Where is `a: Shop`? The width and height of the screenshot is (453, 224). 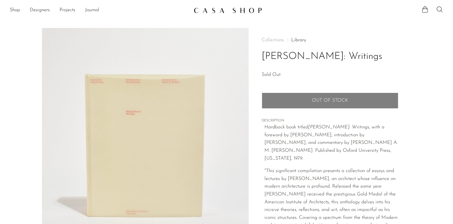
a: Shop is located at coordinates (15, 10).